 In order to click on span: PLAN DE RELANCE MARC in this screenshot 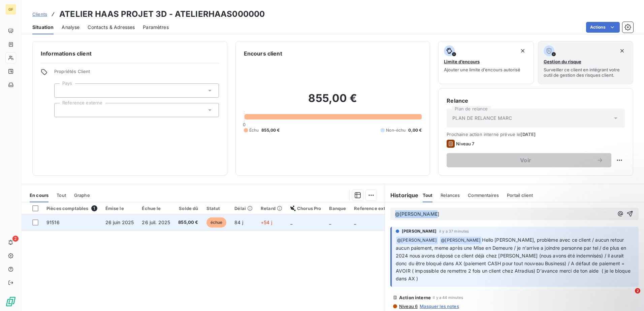, I will do `click(482, 118)`.